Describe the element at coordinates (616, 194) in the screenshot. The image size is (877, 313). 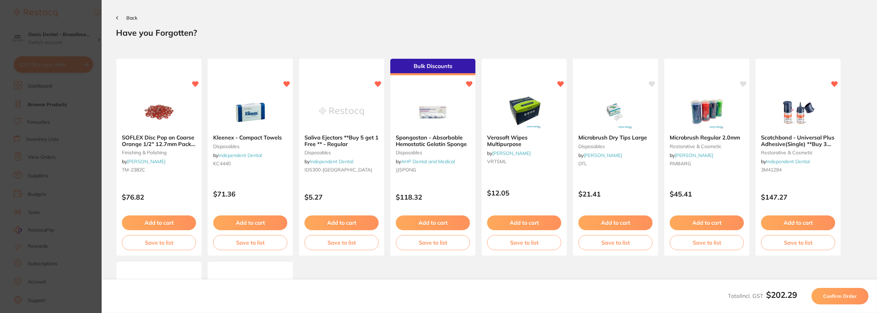
I see `p: $21.41` at that location.